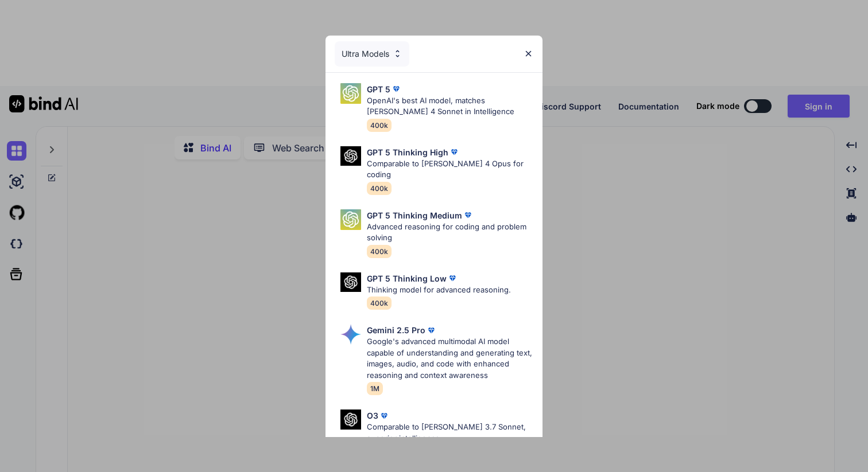 This screenshot has height=472, width=868. I want to click on p: GPT 5 Thinking Low, so click(407, 279).